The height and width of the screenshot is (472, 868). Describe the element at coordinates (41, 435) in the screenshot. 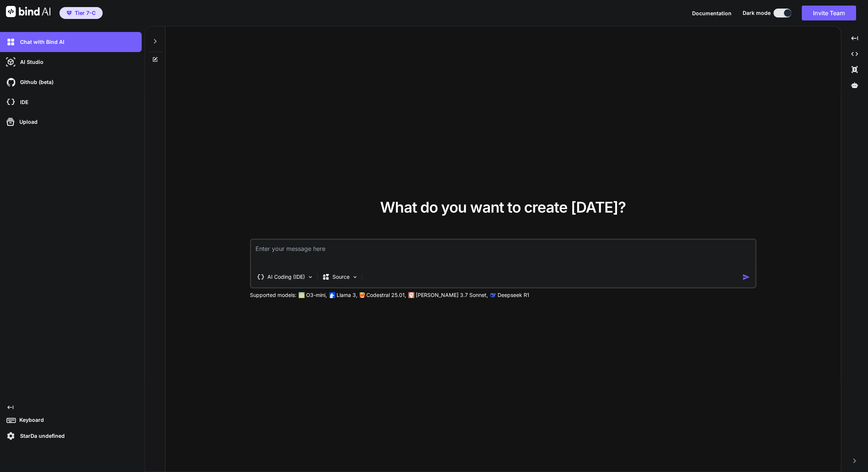

I see `p: StarDa undefined` at that location.